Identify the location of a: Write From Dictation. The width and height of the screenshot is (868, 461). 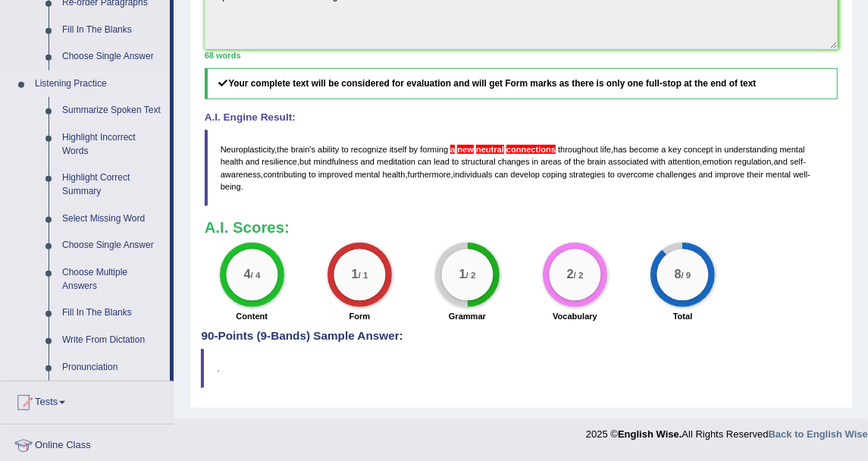
(112, 341).